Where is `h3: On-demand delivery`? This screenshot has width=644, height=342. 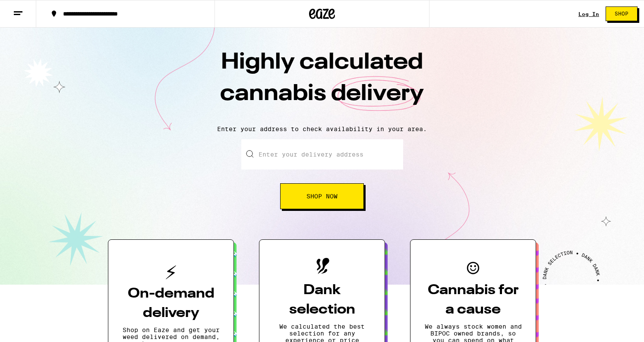 h3: On-demand delivery is located at coordinates (171, 304).